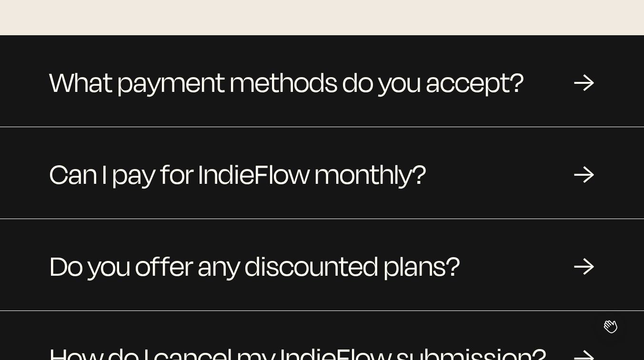 The height and width of the screenshot is (360, 644). Describe the element at coordinates (287, 81) in the screenshot. I see `span: What payment methods do you accept?` at that location.